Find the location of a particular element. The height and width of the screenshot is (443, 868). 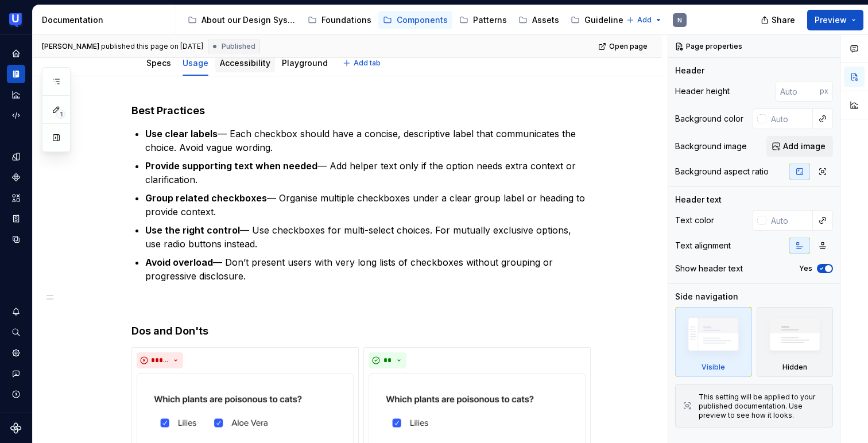

span: Published is located at coordinates (239, 47).